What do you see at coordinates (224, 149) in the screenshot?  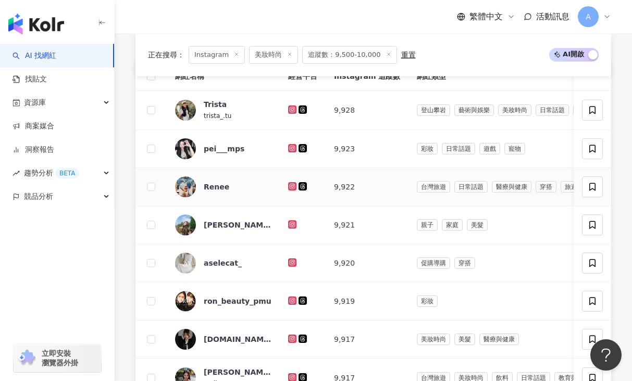 I see `div: pei___mps` at bounding box center [224, 149].